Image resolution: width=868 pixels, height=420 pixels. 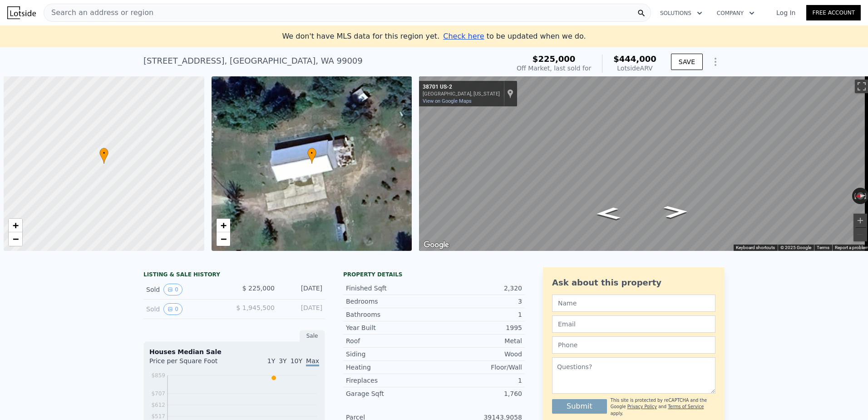 What do you see at coordinates (464, 36) in the screenshot?
I see `span: Check here` at bounding box center [464, 36].